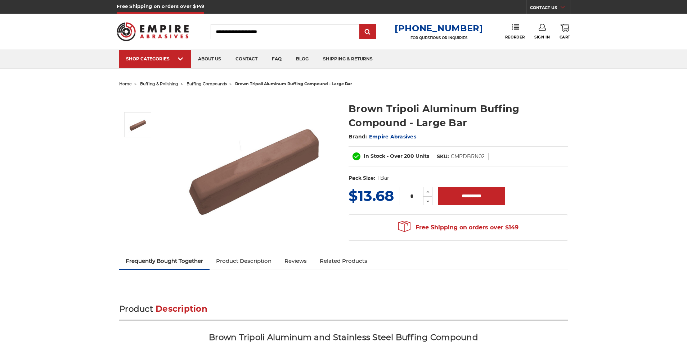 The image size is (687, 348). What do you see at coordinates (207, 84) in the screenshot?
I see `a: buffing compounds` at bounding box center [207, 84].